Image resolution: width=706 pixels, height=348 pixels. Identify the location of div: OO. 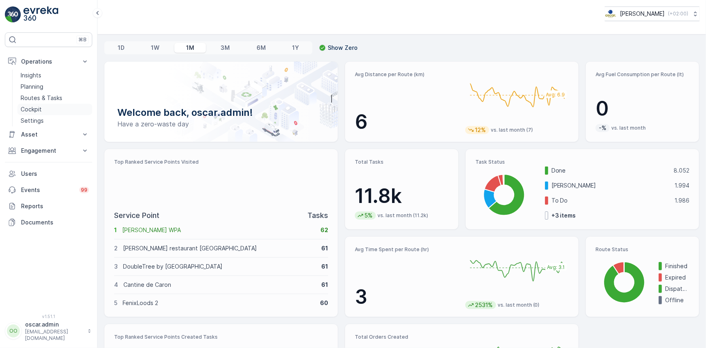
(13, 331).